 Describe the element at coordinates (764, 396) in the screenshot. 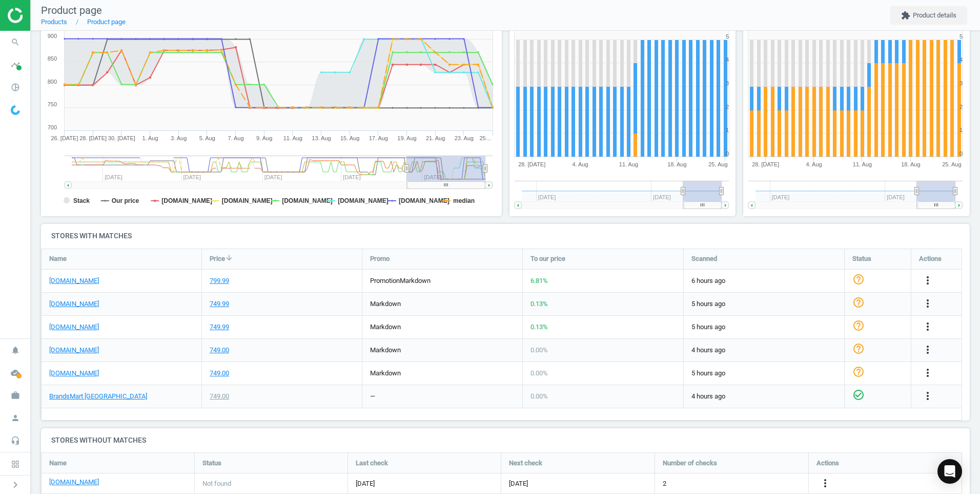

I see `span: 4 hours ago` at that location.